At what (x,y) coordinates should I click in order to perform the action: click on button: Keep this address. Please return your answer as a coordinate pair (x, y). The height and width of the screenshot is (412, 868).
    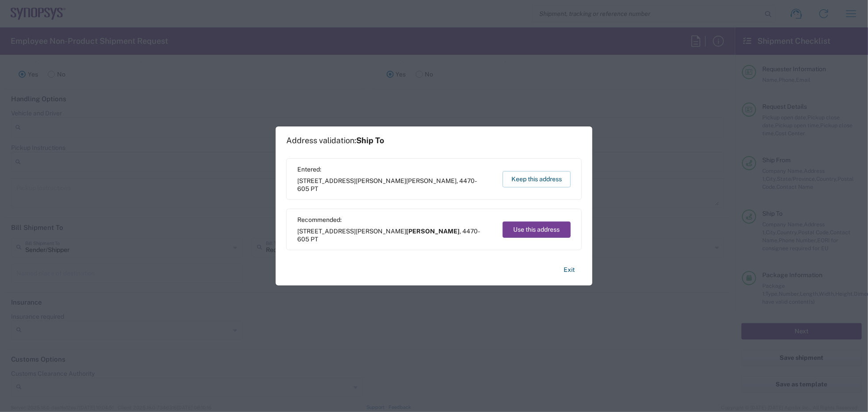
    Looking at the image, I should click on (537, 179).